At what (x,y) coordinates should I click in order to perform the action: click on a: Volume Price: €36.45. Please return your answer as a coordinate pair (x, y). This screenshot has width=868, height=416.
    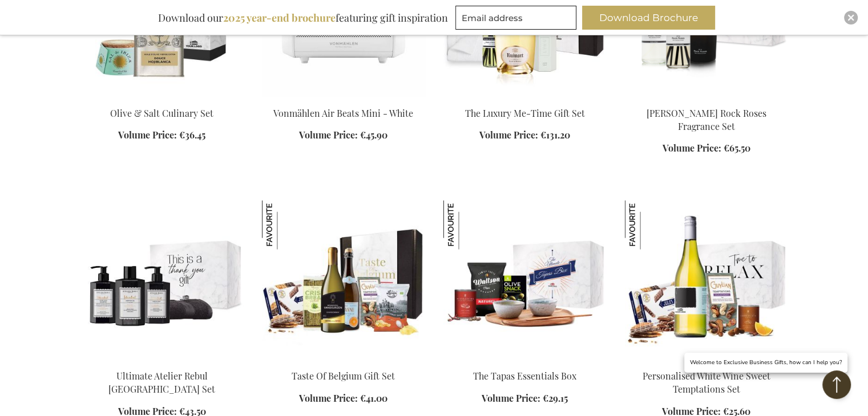
    Looking at the image, I should click on (161, 135).